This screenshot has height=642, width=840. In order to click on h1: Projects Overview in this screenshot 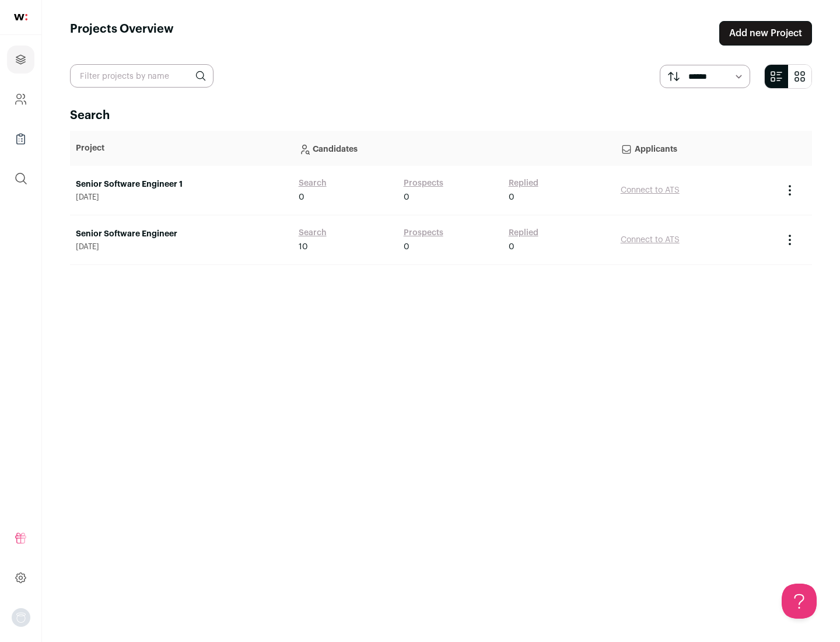, I will do `click(122, 33)`.